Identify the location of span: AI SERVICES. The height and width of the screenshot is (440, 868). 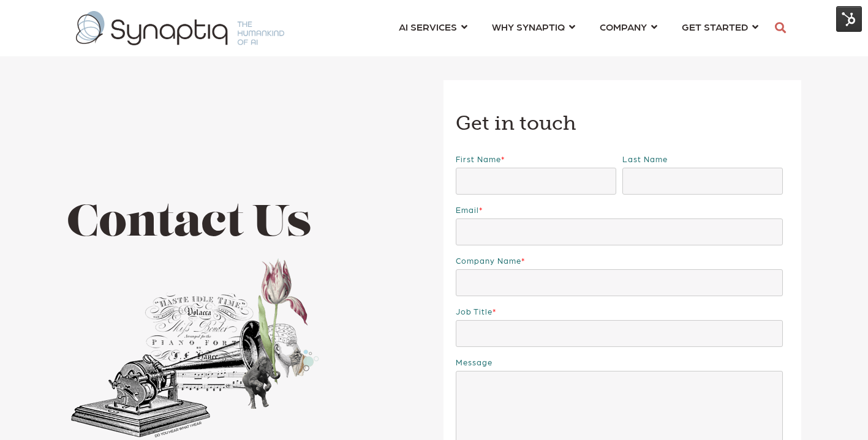
(427, 27).